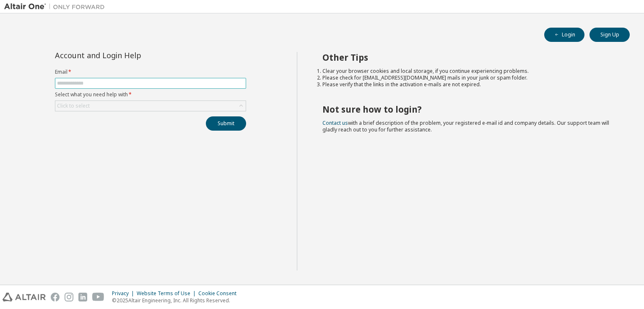 The height and width of the screenshot is (309, 644). I want to click on button: Sign Up, so click(610, 35).